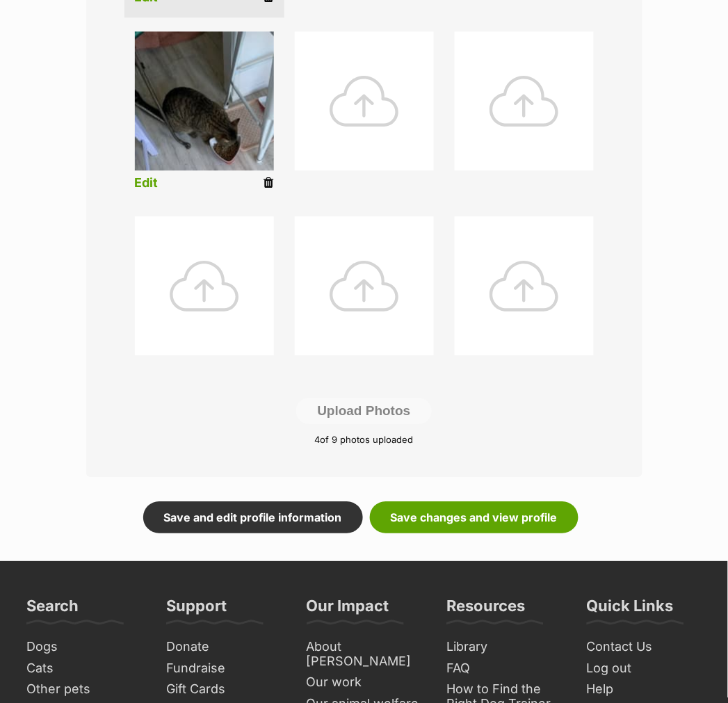 The image size is (728, 703). What do you see at coordinates (318, 439) in the screenshot?
I see `span: 4` at bounding box center [318, 439].